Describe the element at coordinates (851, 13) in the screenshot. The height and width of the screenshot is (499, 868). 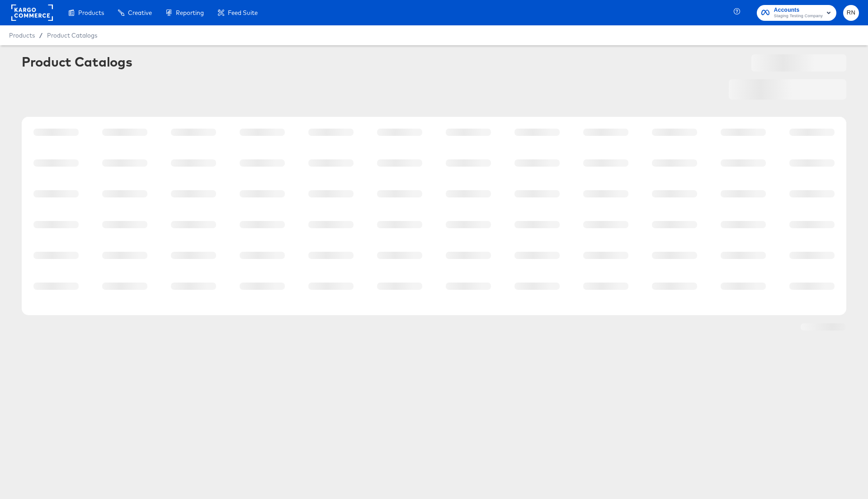
I see `button: RN` at that location.